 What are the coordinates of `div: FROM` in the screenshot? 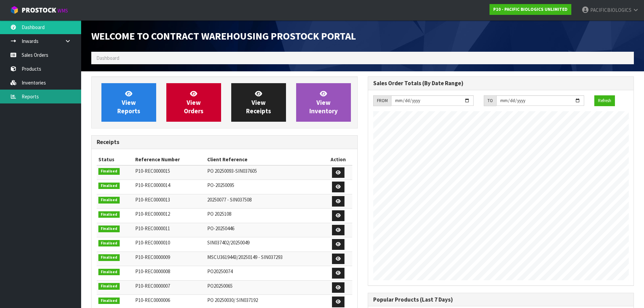 It's located at (382, 101).